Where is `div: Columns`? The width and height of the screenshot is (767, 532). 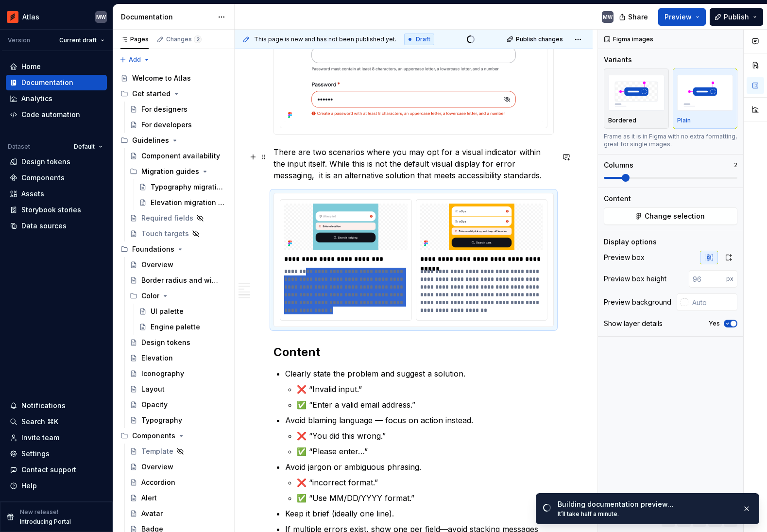
div: Columns is located at coordinates (618, 165).